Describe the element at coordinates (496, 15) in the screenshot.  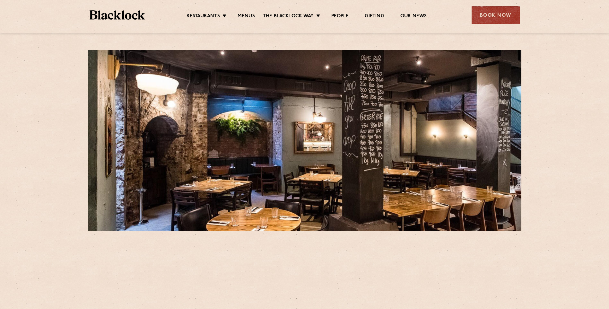
I see `div: Book Now` at that location.